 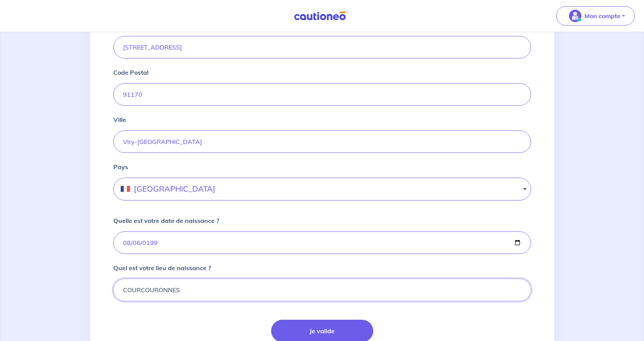 What do you see at coordinates (121, 167) in the screenshot?
I see `label: Pays` at bounding box center [121, 167].